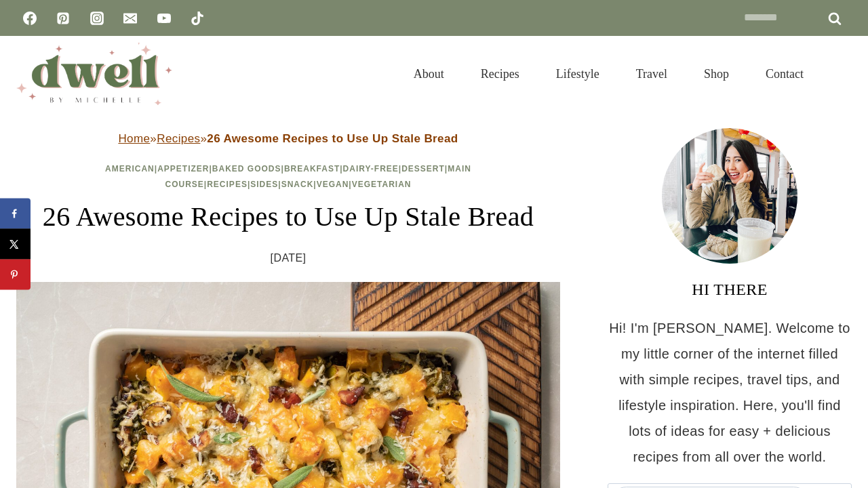 This screenshot has height=488, width=868. I want to click on a: Breakfast, so click(312, 169).